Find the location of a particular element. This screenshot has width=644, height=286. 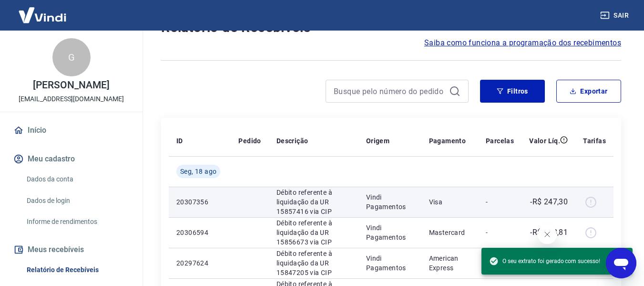

a: Dados da conta is located at coordinates (77, 179).